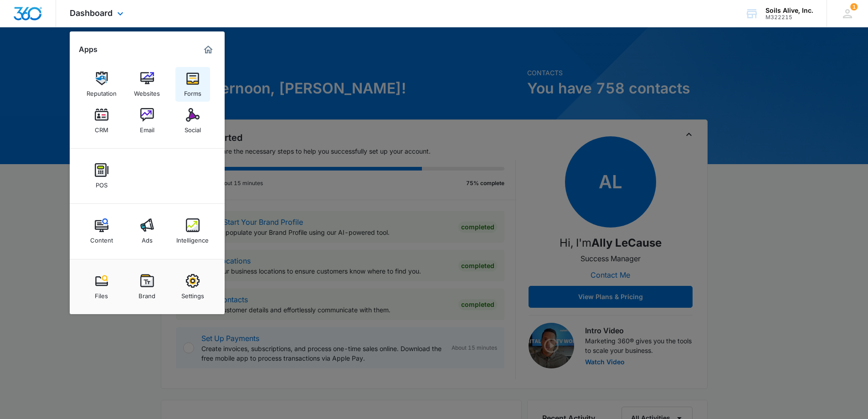 The height and width of the screenshot is (419, 868). Describe the element at coordinates (147, 238) in the screenshot. I see `div: Ads` at that location.